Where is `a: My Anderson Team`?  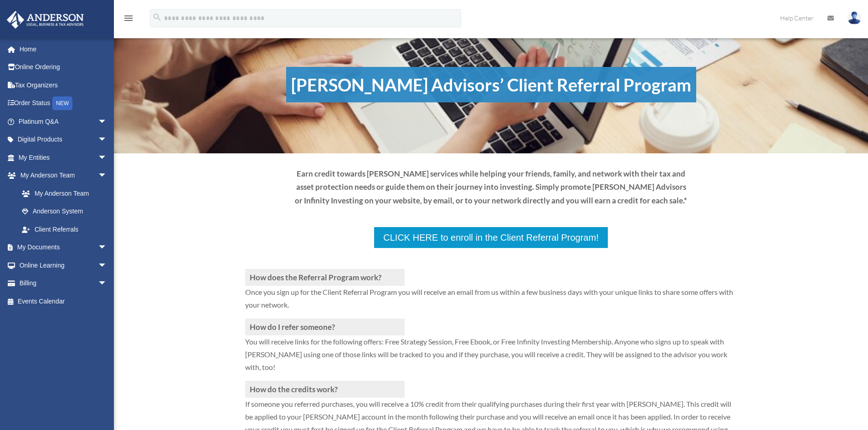 a: My Anderson Team is located at coordinates (66, 193).